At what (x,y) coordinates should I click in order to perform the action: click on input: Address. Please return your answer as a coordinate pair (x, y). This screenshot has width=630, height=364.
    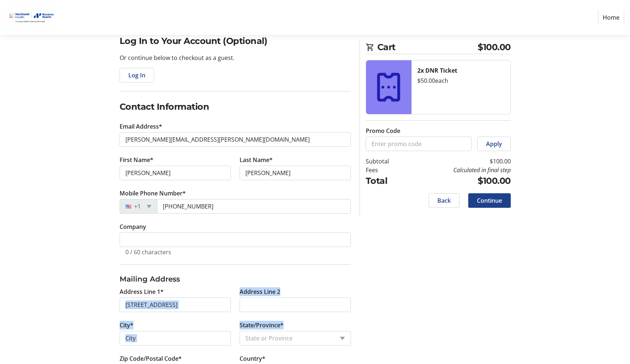
    Looking at the image, I should click on (175, 305).